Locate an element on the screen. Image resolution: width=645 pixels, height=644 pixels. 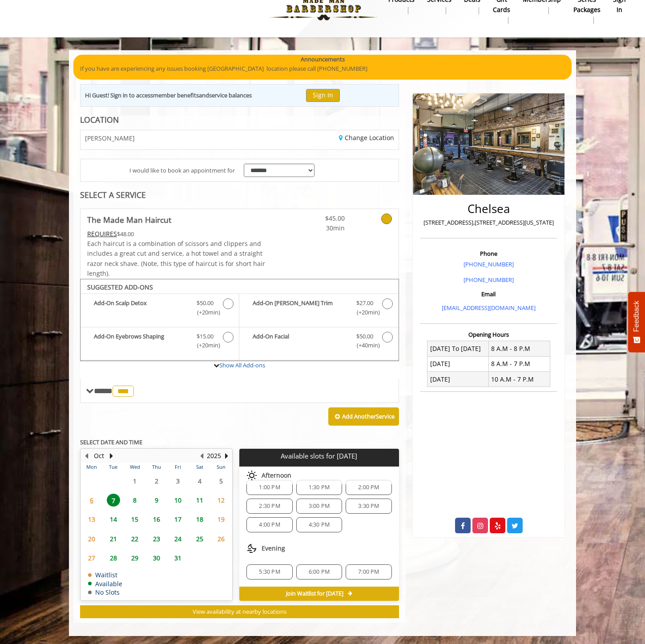
span: 7 is located at coordinates (113, 500).